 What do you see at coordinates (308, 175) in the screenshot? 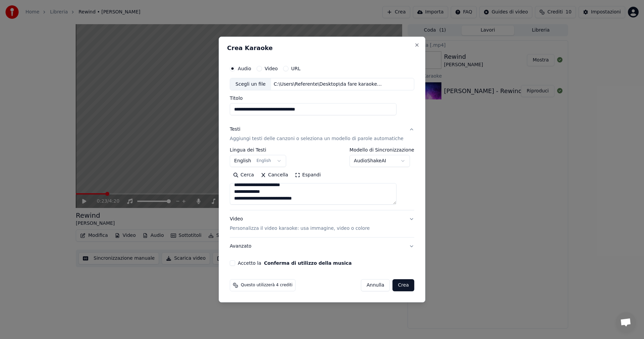
I see `button: Espandi` at bounding box center [308, 175].